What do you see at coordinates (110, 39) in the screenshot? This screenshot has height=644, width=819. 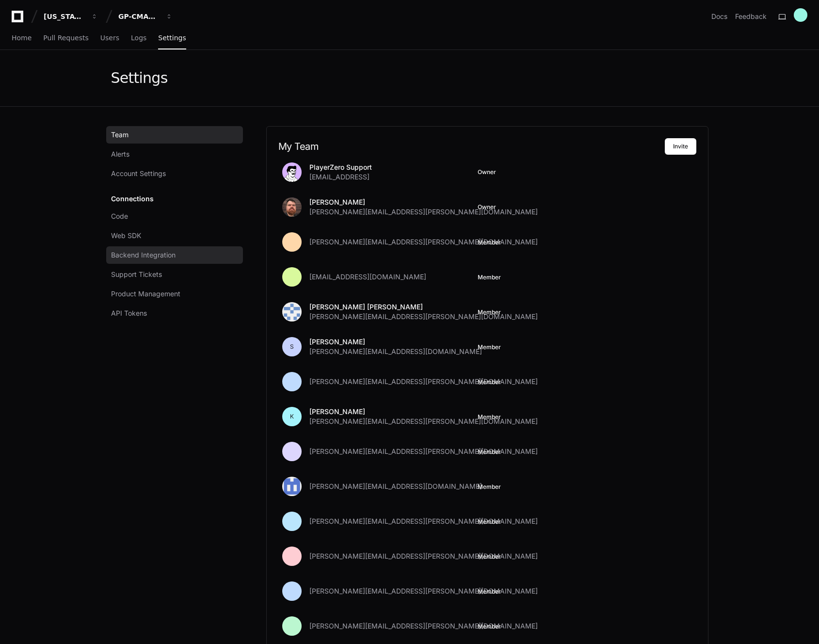 I see `a: Users` at bounding box center [110, 39].